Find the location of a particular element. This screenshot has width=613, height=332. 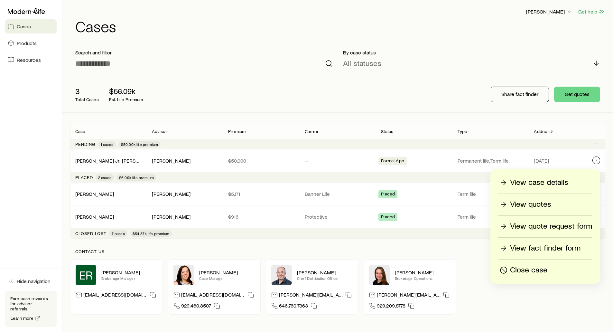

span: Cases is located at coordinates (24, 26).